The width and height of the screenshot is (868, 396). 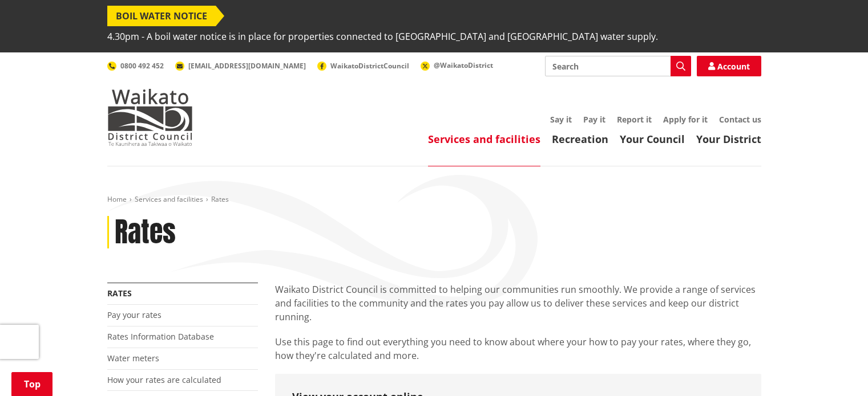 What do you see at coordinates (161, 336) in the screenshot?
I see `a: Rates Information Database` at bounding box center [161, 336].